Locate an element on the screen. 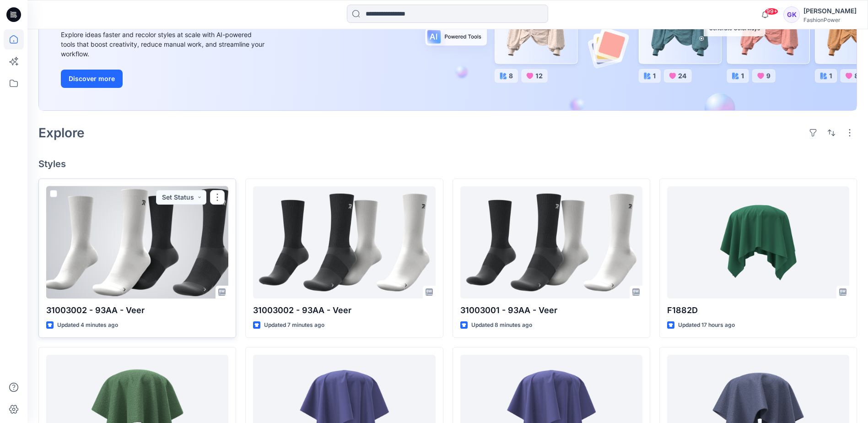 Image resolution: width=868 pixels, height=423 pixels. a: Discover more is located at coordinates (164, 79).